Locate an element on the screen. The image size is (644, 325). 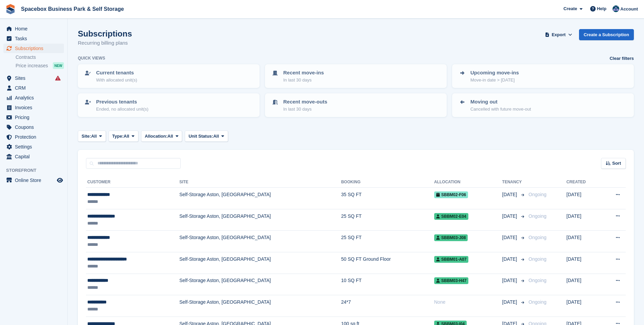
span: Sort is located at coordinates (617, 163).